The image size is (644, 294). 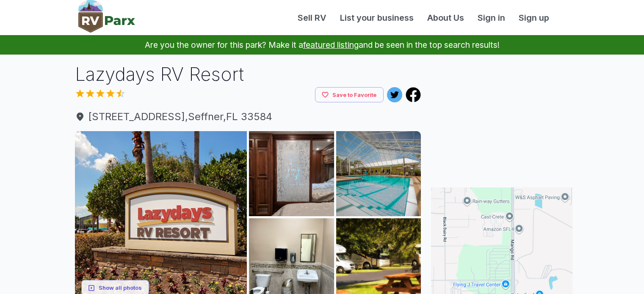 I want to click on a: Sign up, so click(x=534, y=18).